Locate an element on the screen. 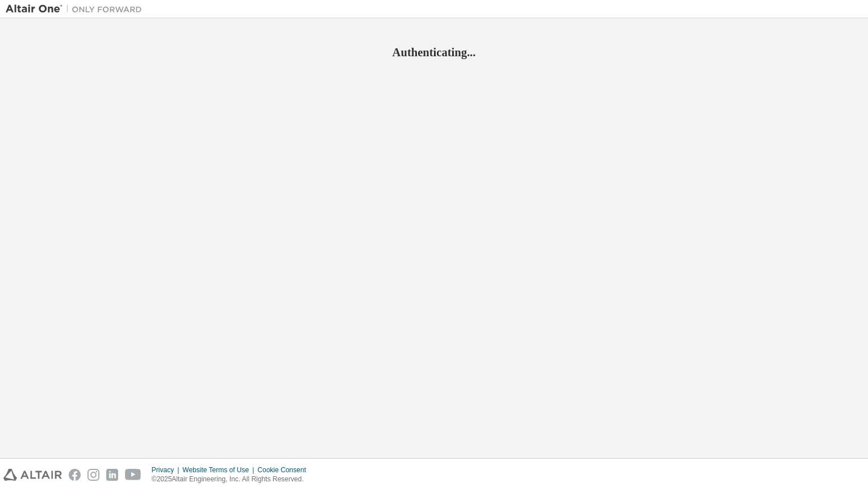 This screenshot has height=491, width=868. img: facebook.svg is located at coordinates (74, 474).